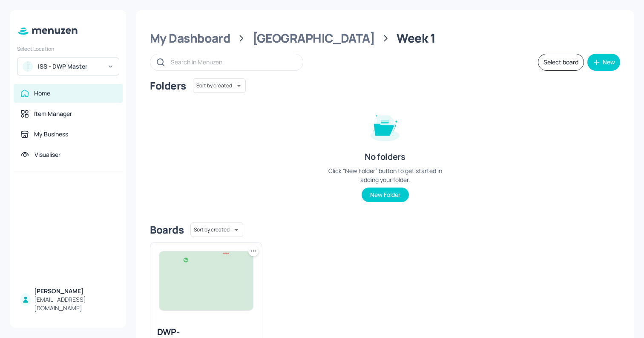 The width and height of the screenshot is (644, 338). What do you see at coordinates (206, 281) in the screenshot?
I see `img: 2025-10-09-1760002111752smbh9xih1qd.jpeg` at bounding box center [206, 281].